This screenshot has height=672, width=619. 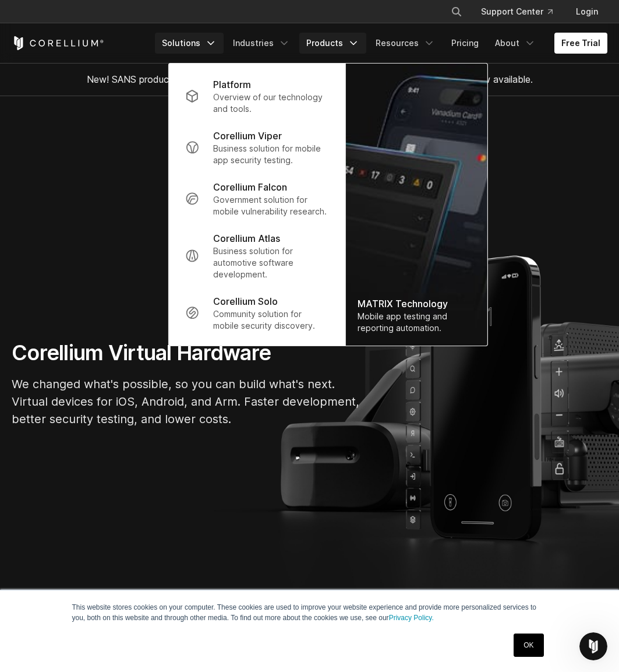 What do you see at coordinates (464, 43) in the screenshot?
I see `a: Pricing` at bounding box center [464, 43].